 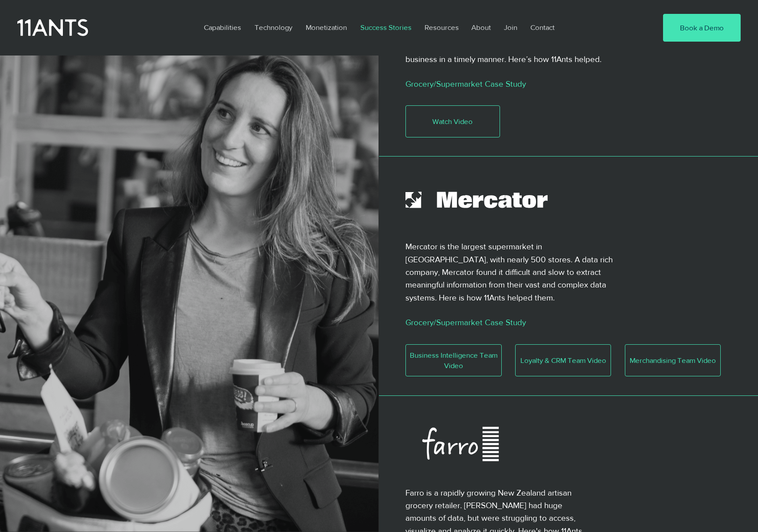 What do you see at coordinates (542, 27) in the screenshot?
I see `p: Contact` at bounding box center [542, 27].